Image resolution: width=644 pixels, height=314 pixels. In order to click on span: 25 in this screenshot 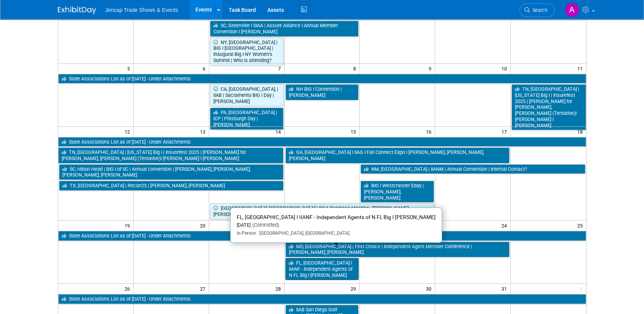, I will do `click(581, 225)`.